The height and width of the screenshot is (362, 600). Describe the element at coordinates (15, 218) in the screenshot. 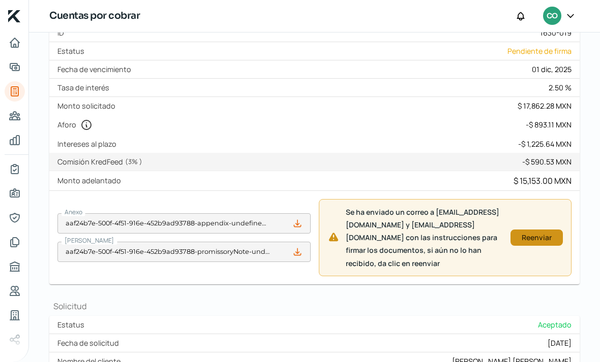

I see `a: Representantes` at that location.